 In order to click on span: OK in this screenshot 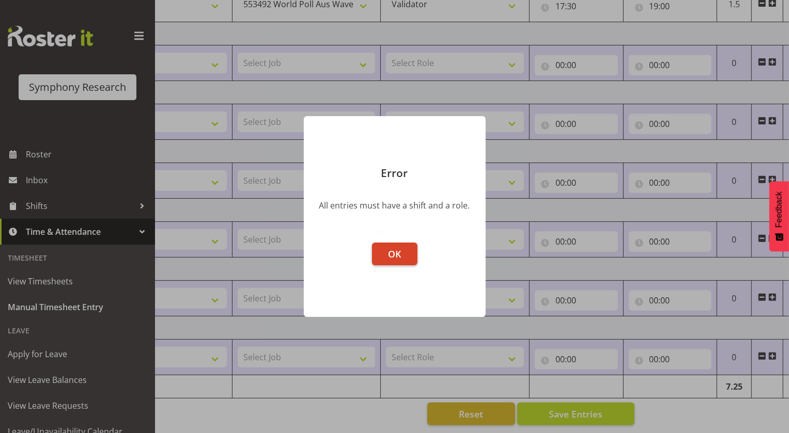, I will do `click(394, 254)`.